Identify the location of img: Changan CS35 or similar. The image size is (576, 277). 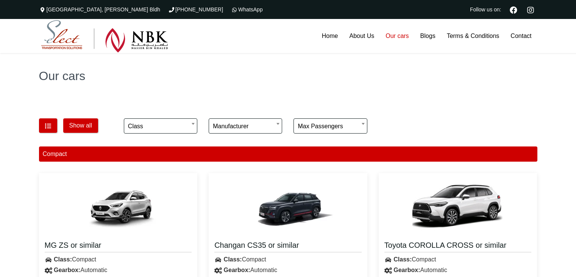
(288, 207).